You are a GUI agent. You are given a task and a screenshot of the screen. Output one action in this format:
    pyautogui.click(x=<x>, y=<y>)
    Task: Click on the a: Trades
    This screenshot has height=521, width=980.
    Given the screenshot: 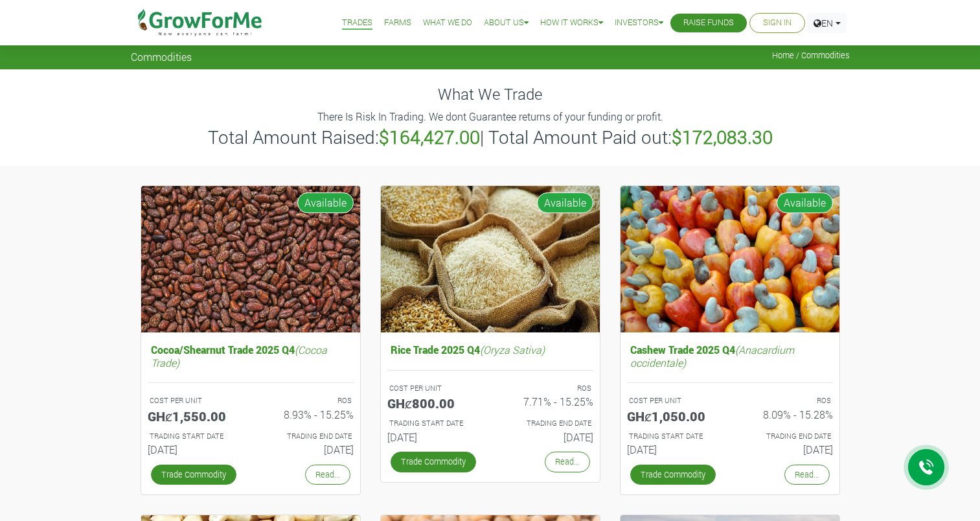 What is the action you would take?
    pyautogui.click(x=357, y=23)
    